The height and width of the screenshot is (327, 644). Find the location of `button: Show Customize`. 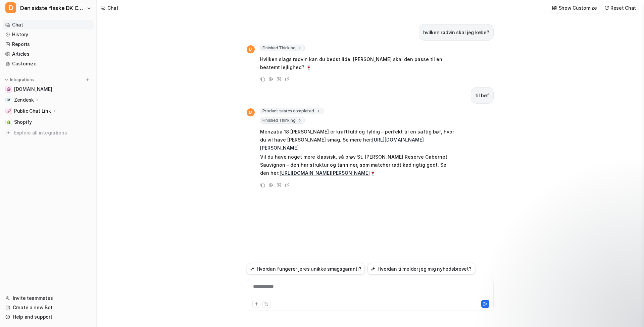

button: Show Customize is located at coordinates (575, 8).